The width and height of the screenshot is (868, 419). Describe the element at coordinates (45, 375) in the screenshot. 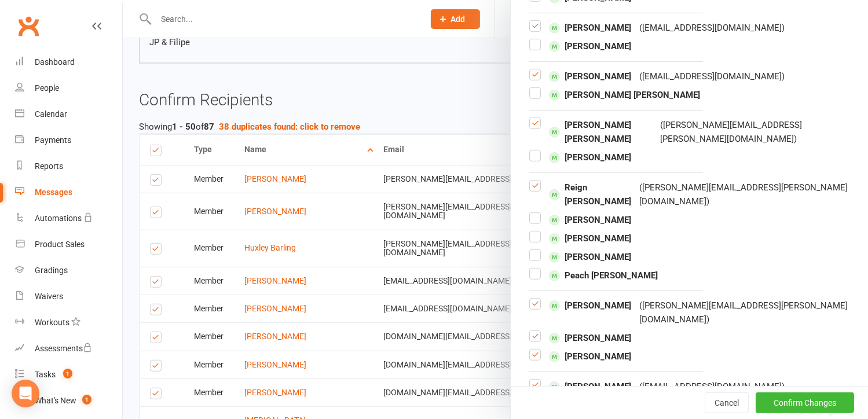

I see `div: Tasks` at that location.